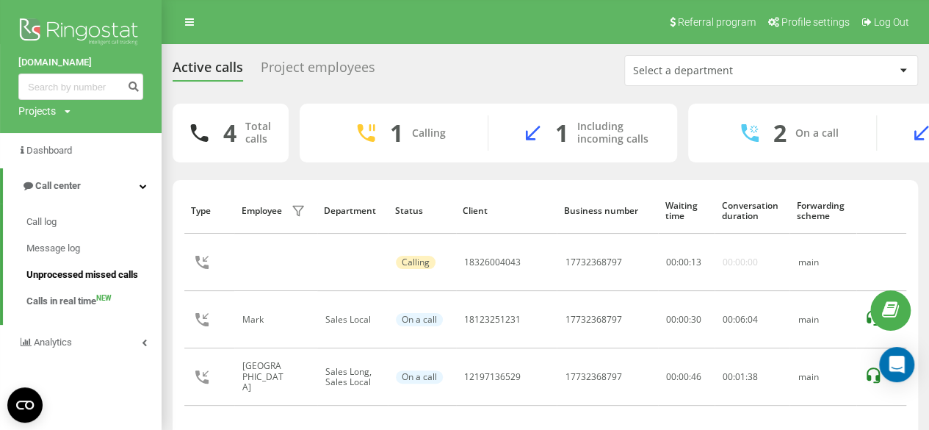  I want to click on div: Select a department, so click(721, 71).